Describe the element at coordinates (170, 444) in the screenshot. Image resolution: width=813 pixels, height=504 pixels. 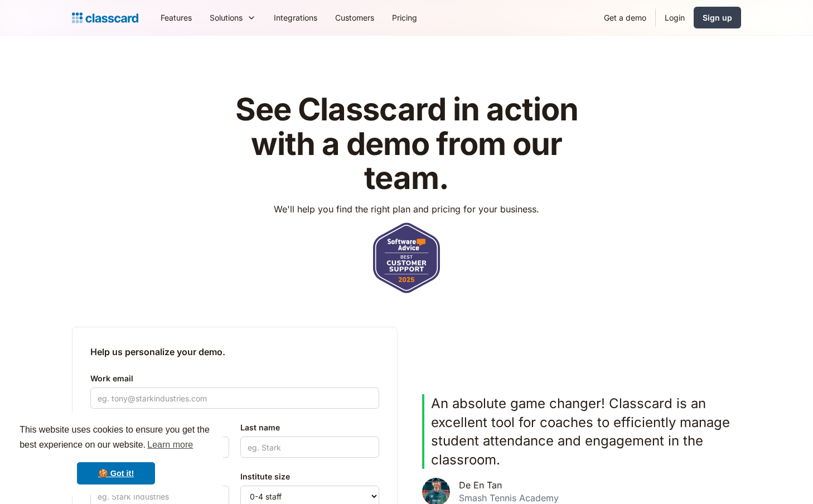
I see `a: learn more about cookies` at that location.